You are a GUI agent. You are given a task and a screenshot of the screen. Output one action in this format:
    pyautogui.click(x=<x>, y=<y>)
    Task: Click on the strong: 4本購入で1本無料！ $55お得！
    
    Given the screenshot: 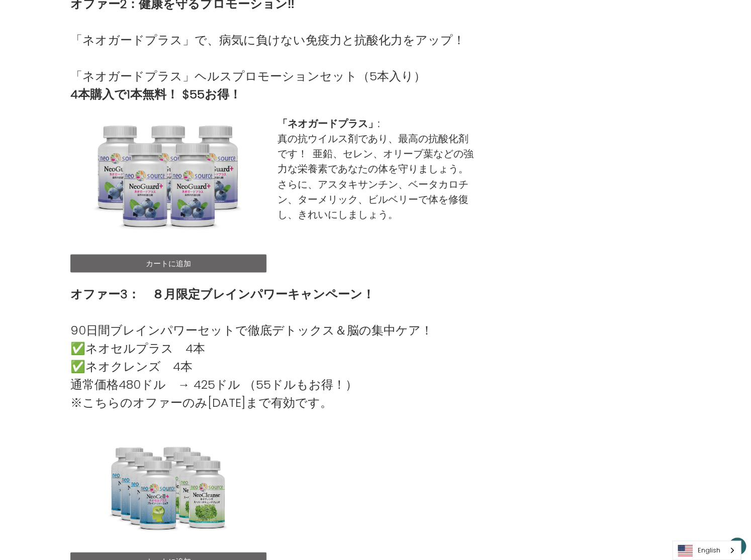 What is the action you would take?
    pyautogui.click(x=156, y=94)
    